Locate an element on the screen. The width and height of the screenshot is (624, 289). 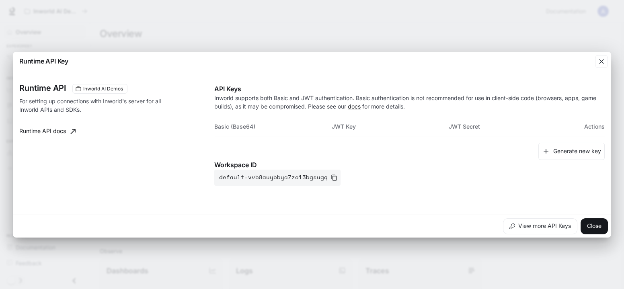
p: Workspace ID is located at coordinates (409, 165).